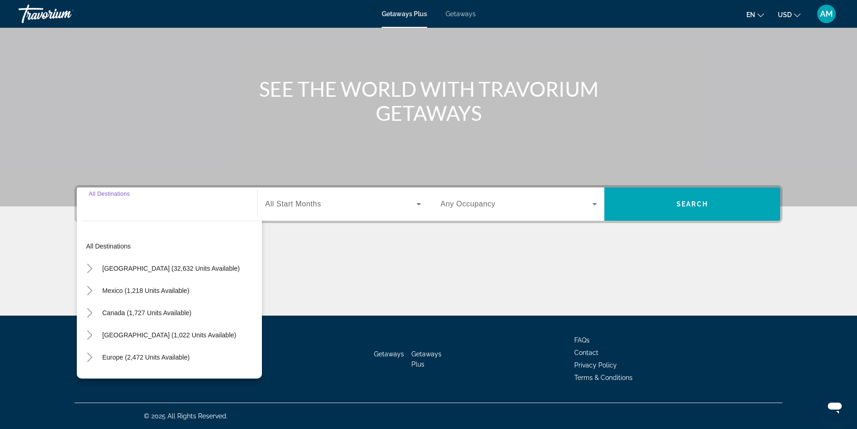  I want to click on a: Contact, so click(586, 352).